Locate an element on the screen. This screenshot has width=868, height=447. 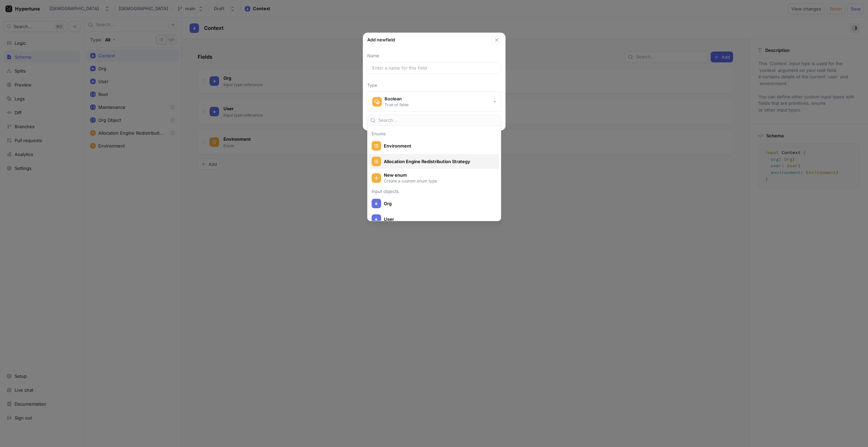
div: Boolean is located at coordinates (396, 98).